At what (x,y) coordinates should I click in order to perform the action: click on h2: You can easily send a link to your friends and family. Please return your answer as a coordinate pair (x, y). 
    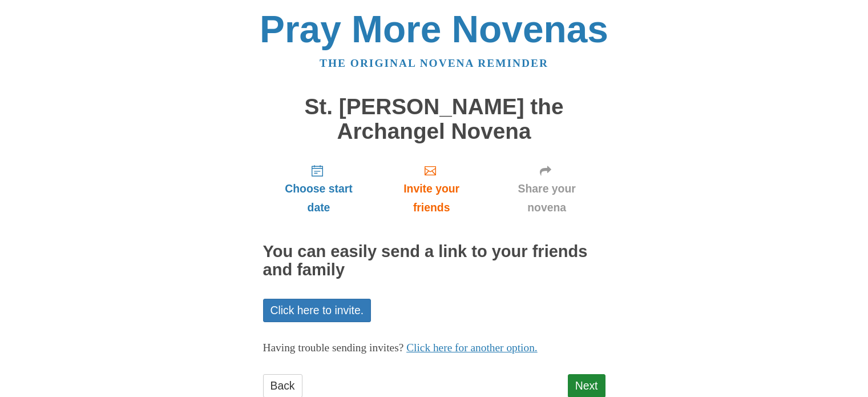
    Looking at the image, I should click on (435, 261).